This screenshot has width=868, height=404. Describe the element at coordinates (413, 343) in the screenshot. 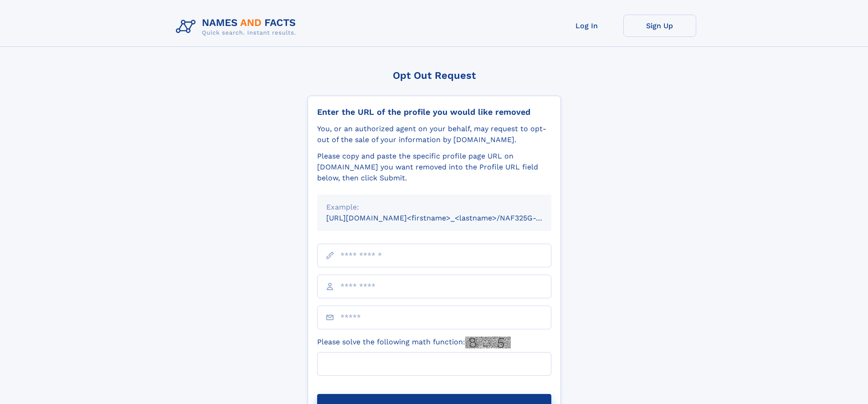

I see `label: Please solve the following math function:` at that location.